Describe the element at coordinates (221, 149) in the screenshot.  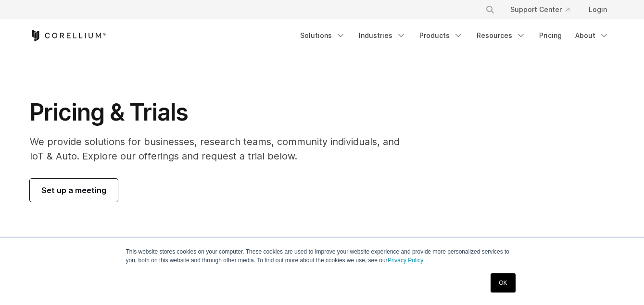
I see `p: We provide solutions for businesses, research teams, community individuals, and IoT & Auto. Explo...` at that location.